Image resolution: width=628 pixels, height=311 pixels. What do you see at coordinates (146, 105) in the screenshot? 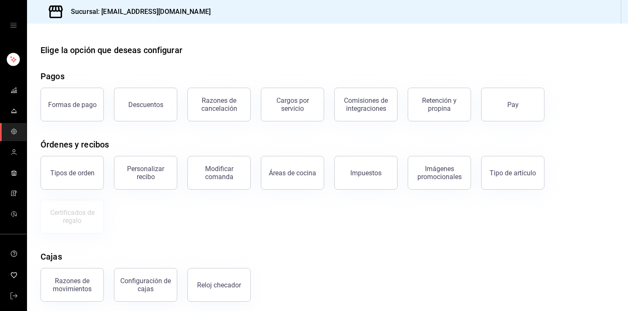
I see `button: Descuentos` at bounding box center [146, 105].